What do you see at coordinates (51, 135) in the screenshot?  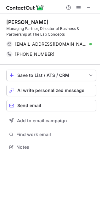 I see `button: Find work email` at bounding box center [51, 135].